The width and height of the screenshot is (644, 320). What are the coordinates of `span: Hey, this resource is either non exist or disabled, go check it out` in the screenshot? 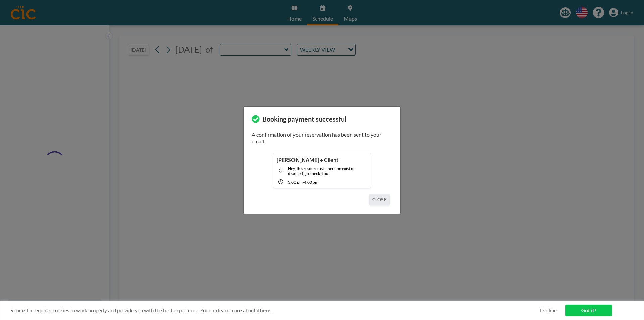 It's located at (322, 171).